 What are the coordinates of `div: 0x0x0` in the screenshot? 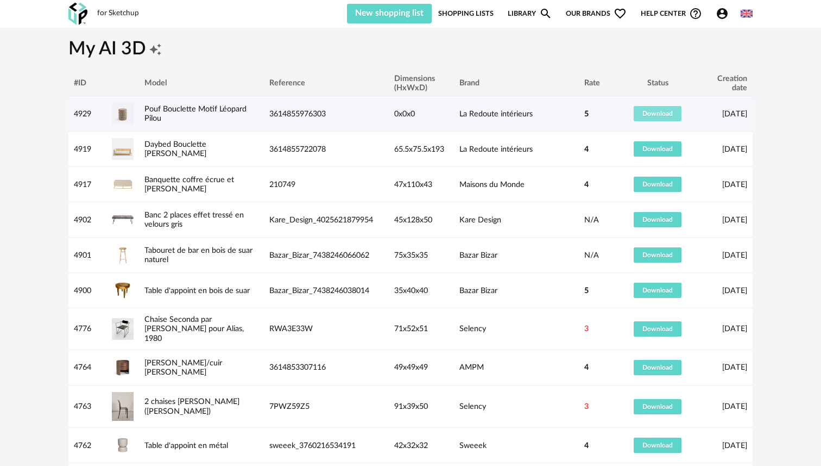 It's located at (422, 114).